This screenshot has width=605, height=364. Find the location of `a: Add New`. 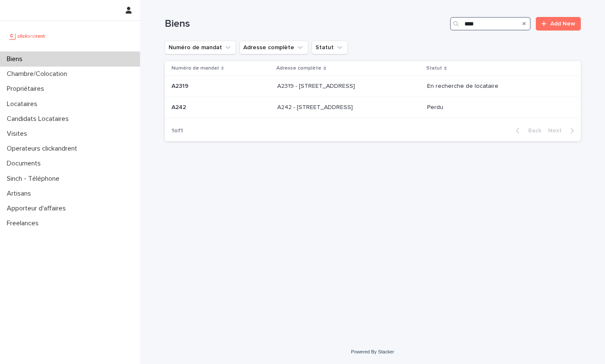

a: Add New is located at coordinates (558, 24).